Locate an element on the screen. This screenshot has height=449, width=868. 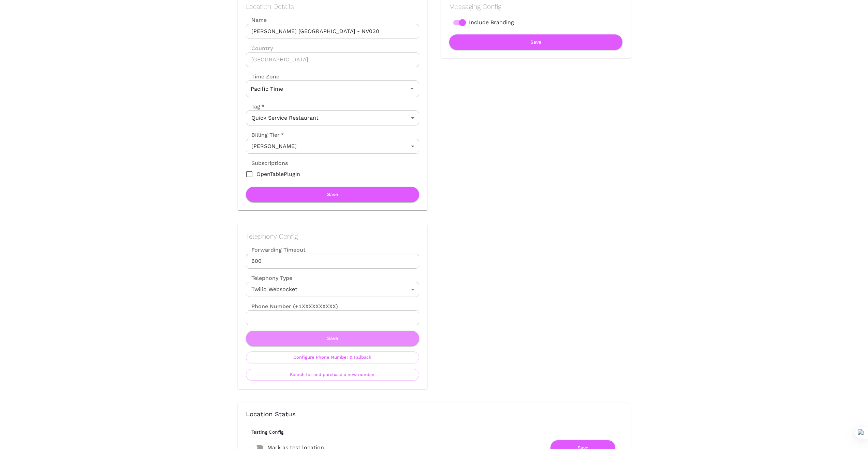
label: Subscriptions is located at coordinates (267, 163).